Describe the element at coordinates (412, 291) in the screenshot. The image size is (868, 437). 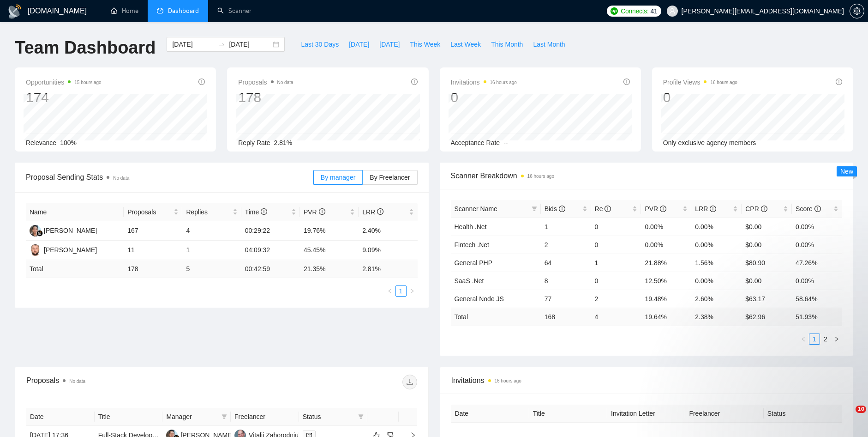
I see `span: right` at that location.